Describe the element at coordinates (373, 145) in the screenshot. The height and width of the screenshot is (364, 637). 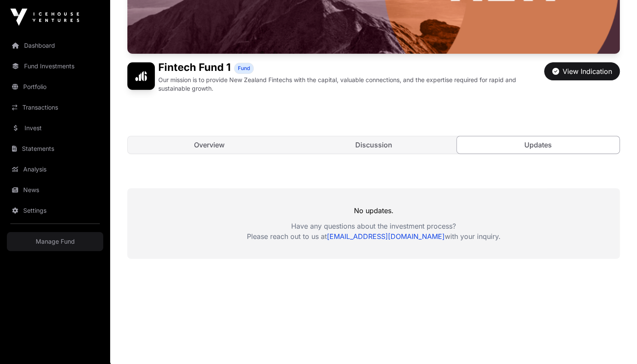
I see `nav: Tabs` at that location.